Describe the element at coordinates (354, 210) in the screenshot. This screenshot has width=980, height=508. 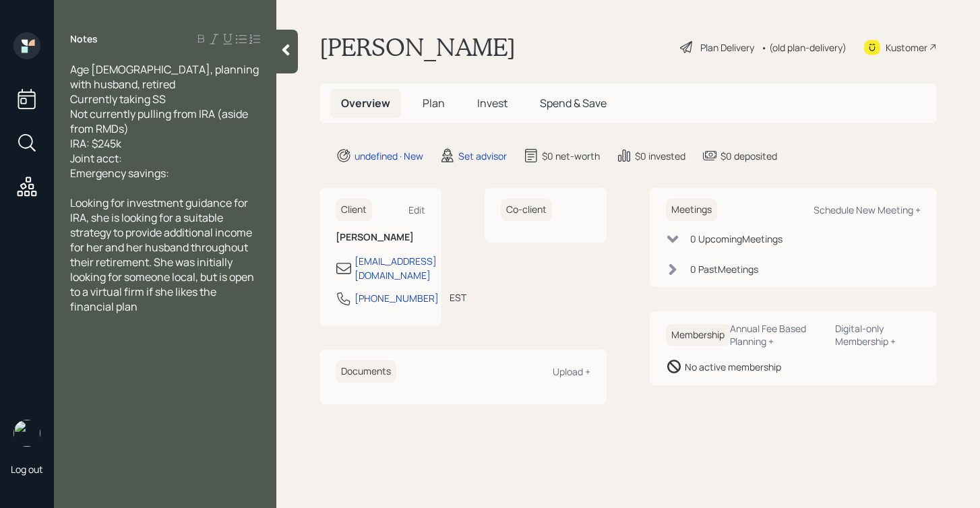
I see `h6: Client` at that location.